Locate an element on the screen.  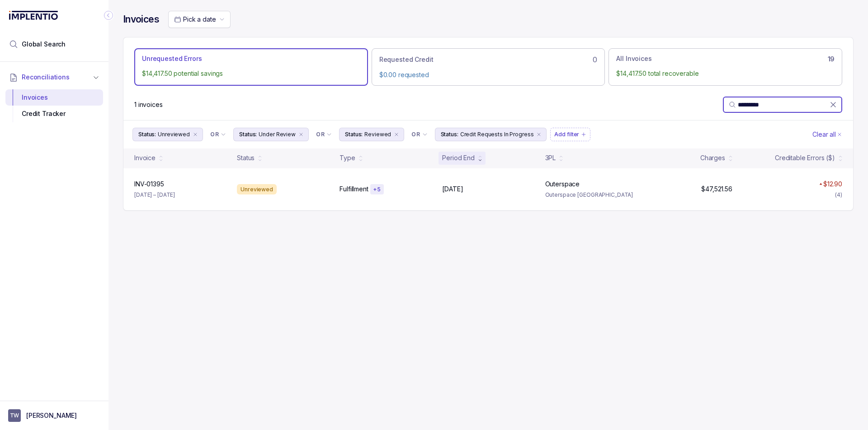
span: User initials is located at coordinates (15, 416).